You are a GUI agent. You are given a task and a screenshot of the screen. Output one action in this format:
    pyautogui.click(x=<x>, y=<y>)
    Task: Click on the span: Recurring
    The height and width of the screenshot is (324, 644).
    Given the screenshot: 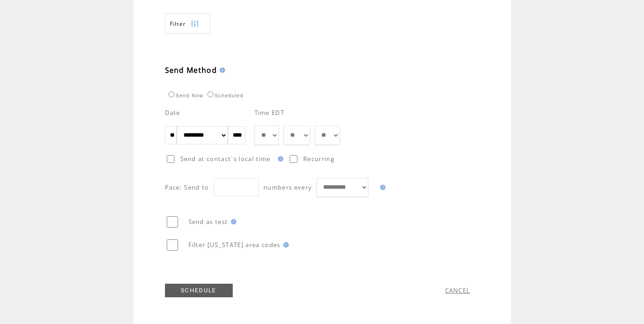 What is the action you would take?
    pyautogui.click(x=319, y=159)
    